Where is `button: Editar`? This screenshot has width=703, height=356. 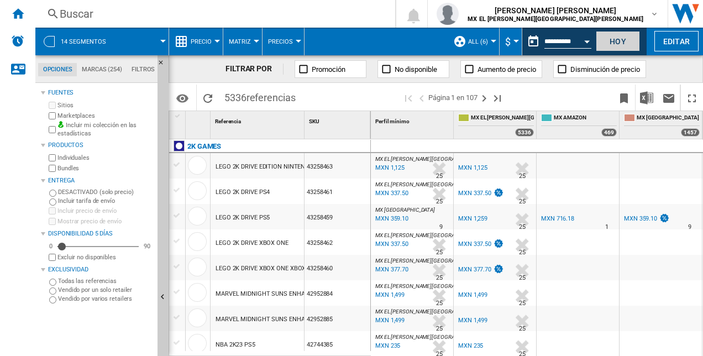 button: Editar is located at coordinates (677, 41).